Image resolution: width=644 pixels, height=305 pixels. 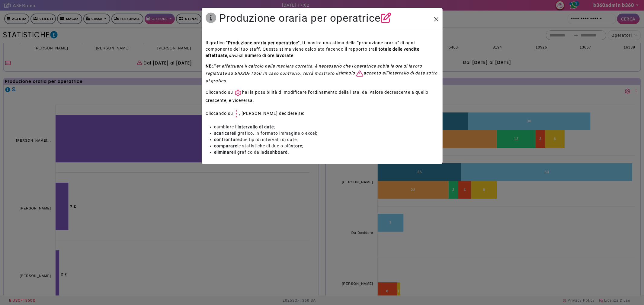 I want to click on span: Cliccando su hai la possibilità di modificare l’ordinamento della lista, dal valore decrescente a..., so click(x=317, y=96).